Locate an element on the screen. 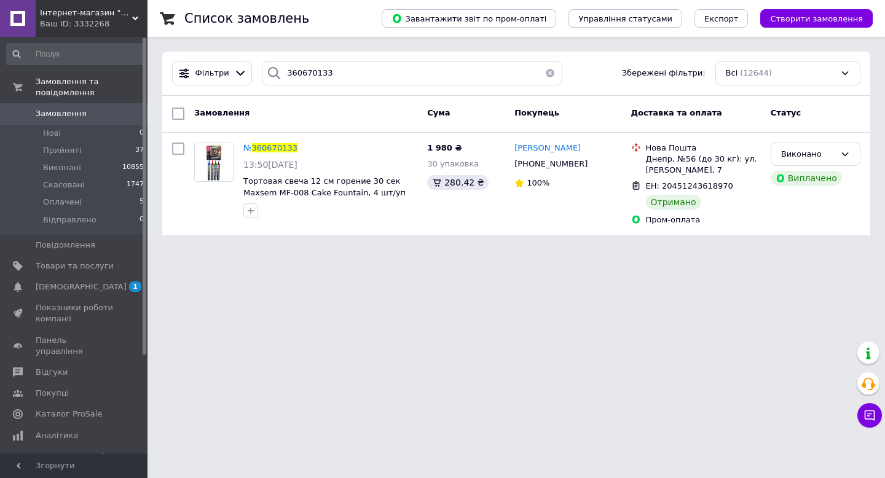 This screenshot has width=885, height=478. a: Фото товару is located at coordinates (214, 162).